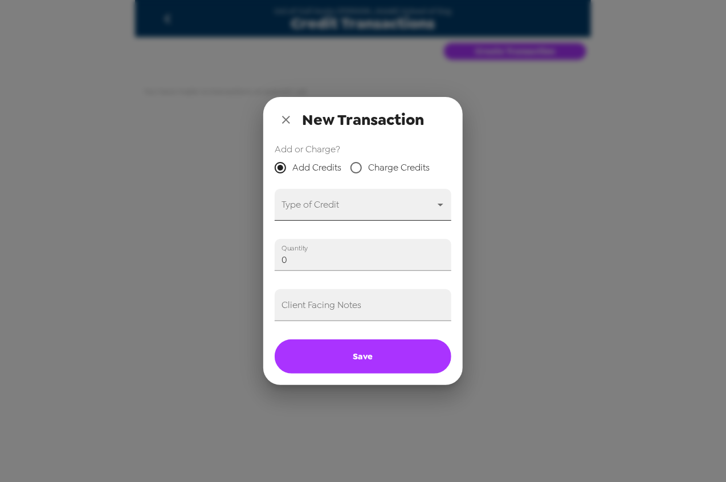 This screenshot has height=482, width=726. Describe the element at coordinates (363, 149) in the screenshot. I see `label: Add or Charge?` at that location.